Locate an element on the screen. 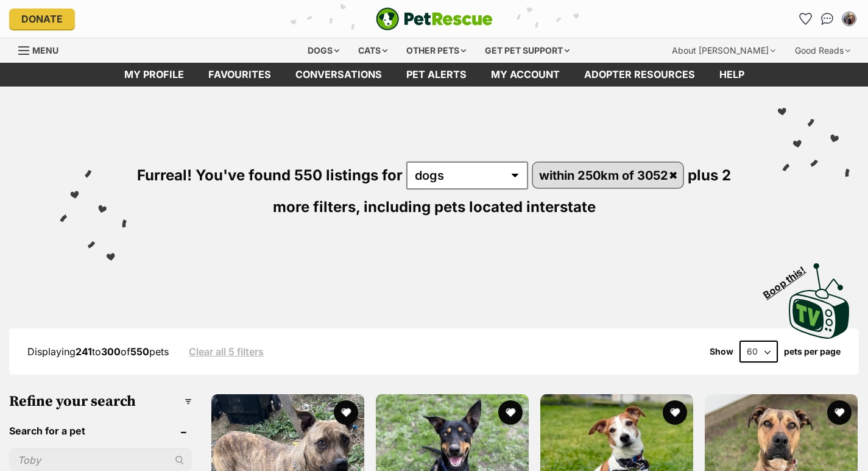 Image resolution: width=868 pixels, height=471 pixels. h3: Refine your search is located at coordinates (101, 401).